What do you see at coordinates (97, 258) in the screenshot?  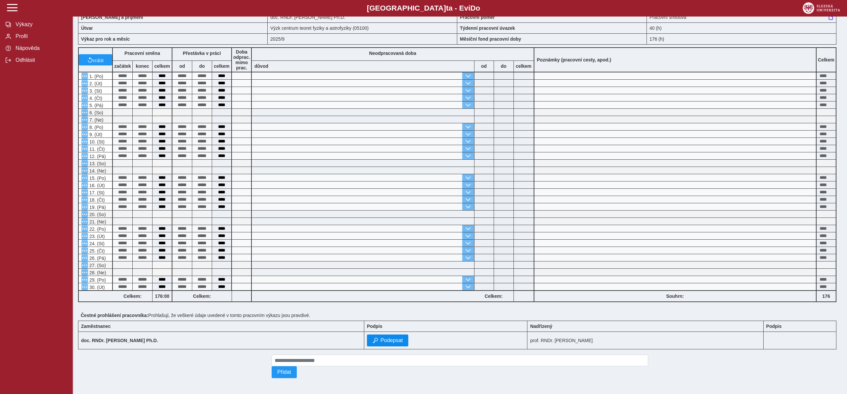 I see `span: 26. (Pá)` at bounding box center [97, 258].